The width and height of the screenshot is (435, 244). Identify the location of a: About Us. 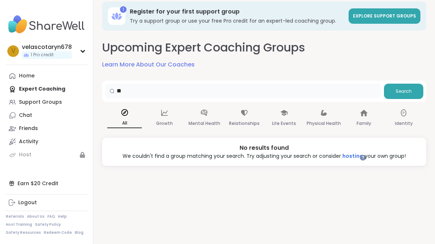
(36, 216).